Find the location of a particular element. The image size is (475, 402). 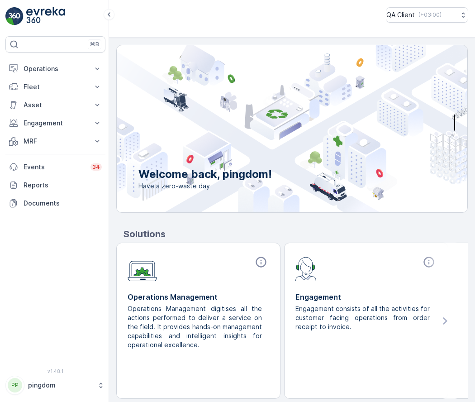

button: MRF is located at coordinates (55, 141).